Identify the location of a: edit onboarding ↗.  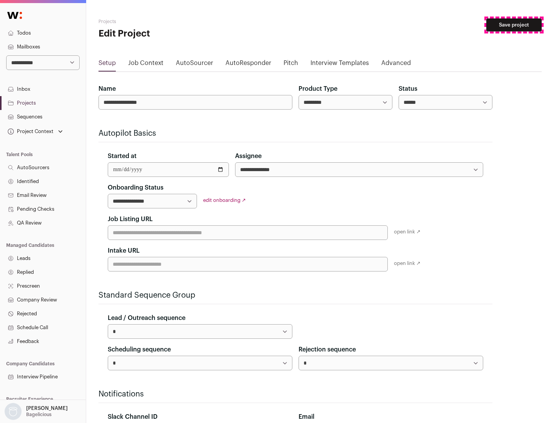
(224, 200).